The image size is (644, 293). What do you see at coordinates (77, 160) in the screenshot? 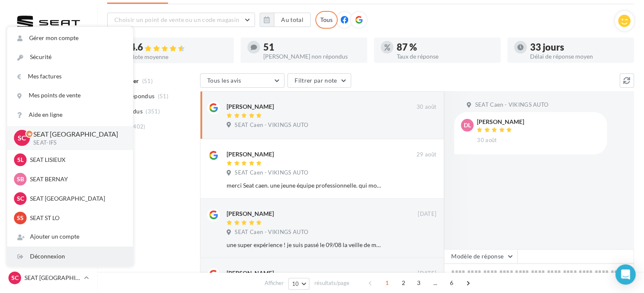
I see `p: SEAT LISIEUX` at bounding box center [77, 160].